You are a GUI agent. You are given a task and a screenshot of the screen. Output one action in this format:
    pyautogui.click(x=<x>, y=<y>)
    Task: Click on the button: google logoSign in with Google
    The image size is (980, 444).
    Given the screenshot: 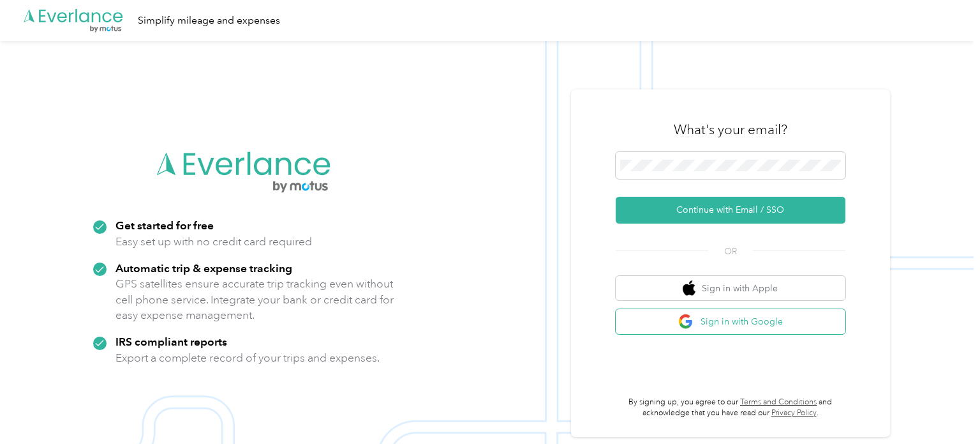 What is the action you would take?
    pyautogui.click(x=731, y=321)
    